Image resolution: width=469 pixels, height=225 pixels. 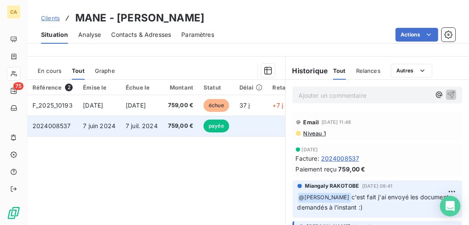 What do you see at coordinates (105, 71) in the screenshot?
I see `span: Graphe` at bounding box center [105, 71].